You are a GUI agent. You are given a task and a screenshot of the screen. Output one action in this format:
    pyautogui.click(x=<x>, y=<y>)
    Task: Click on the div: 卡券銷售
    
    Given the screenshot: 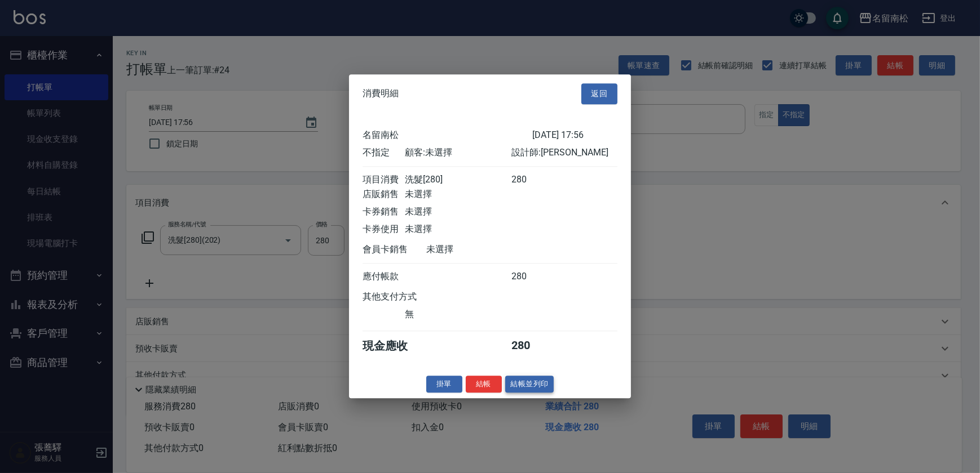 What is the action you would take?
    pyautogui.click(x=383, y=212)
    